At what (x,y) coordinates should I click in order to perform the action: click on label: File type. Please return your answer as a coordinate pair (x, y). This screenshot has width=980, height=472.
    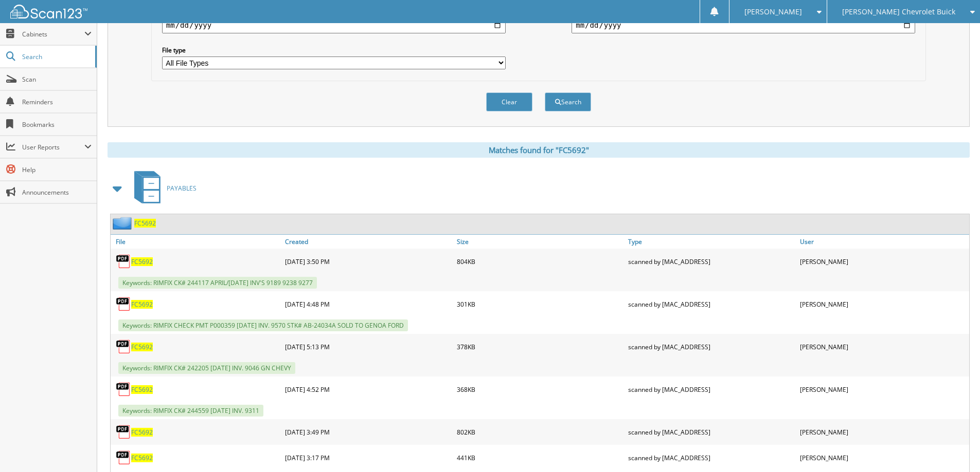
    Looking at the image, I should click on (333, 50).